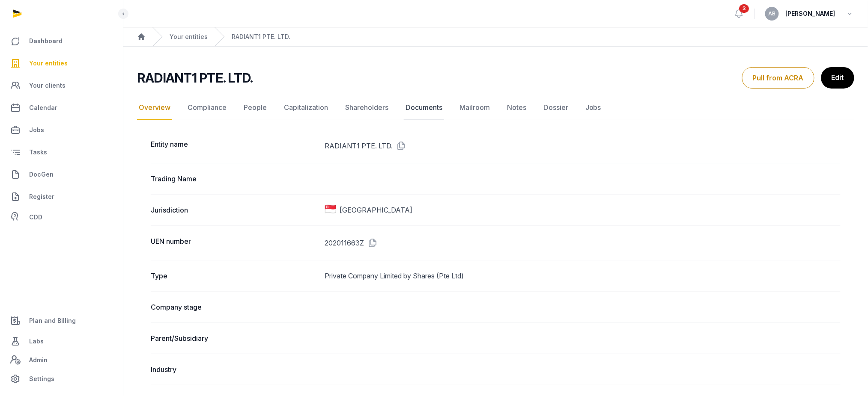 This screenshot has height=396, width=868. What do you see at coordinates (583, 146) in the screenshot?
I see `dd: RADIANT1 PTE. LTD.` at bounding box center [583, 146].